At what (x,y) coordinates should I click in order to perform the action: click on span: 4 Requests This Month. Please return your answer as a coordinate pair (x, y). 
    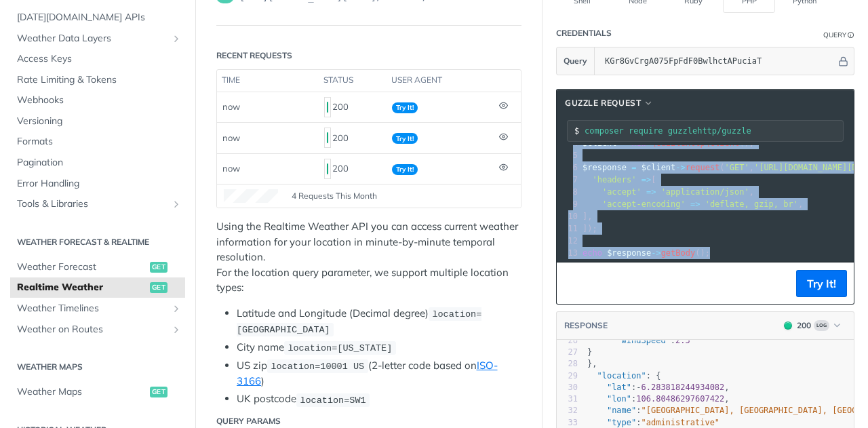
    Looking at the image, I should click on (334, 196).